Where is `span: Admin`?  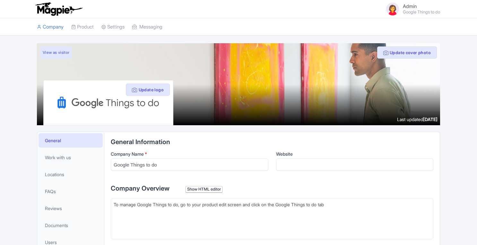 span: Admin is located at coordinates (409, 6).